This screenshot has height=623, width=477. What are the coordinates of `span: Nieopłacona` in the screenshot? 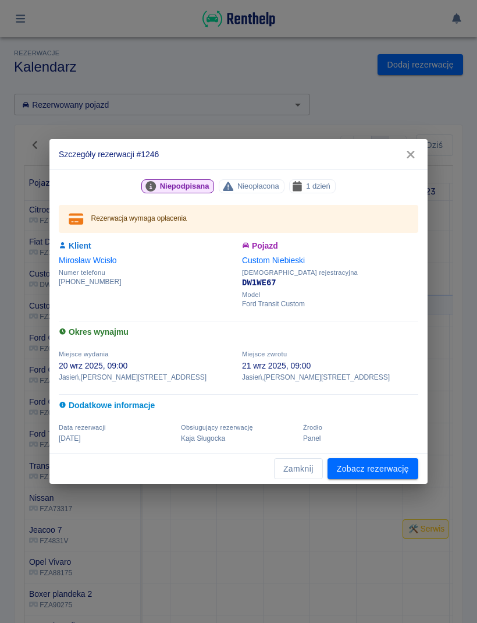 It's located at (258, 186).